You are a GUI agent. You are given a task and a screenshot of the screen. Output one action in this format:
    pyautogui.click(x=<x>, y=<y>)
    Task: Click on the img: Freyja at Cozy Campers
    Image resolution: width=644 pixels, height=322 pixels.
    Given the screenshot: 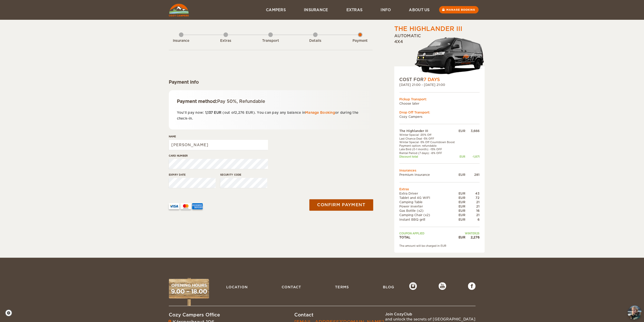 What is the action you would take?
    pyautogui.click(x=634, y=312)
    